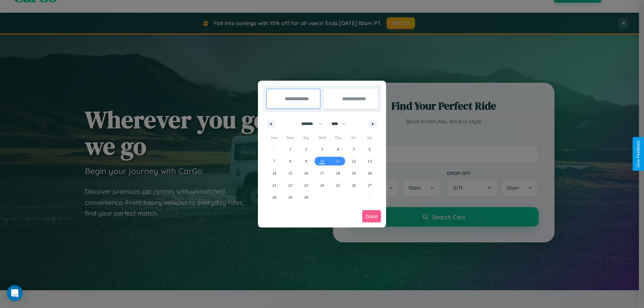 The height and width of the screenshot is (308, 644). What do you see at coordinates (322, 173) in the screenshot?
I see `button: 17` at bounding box center [322, 173].